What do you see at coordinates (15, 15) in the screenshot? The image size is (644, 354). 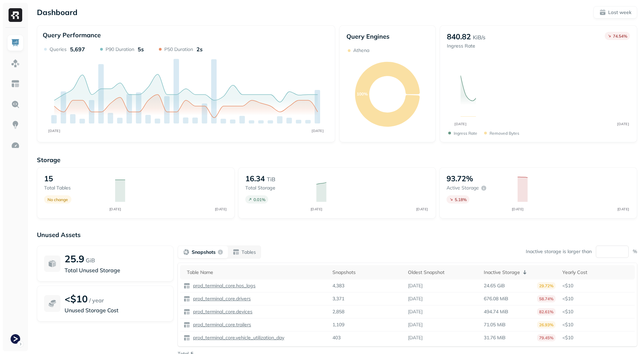 I see `img: Ryft` at bounding box center [15, 15].